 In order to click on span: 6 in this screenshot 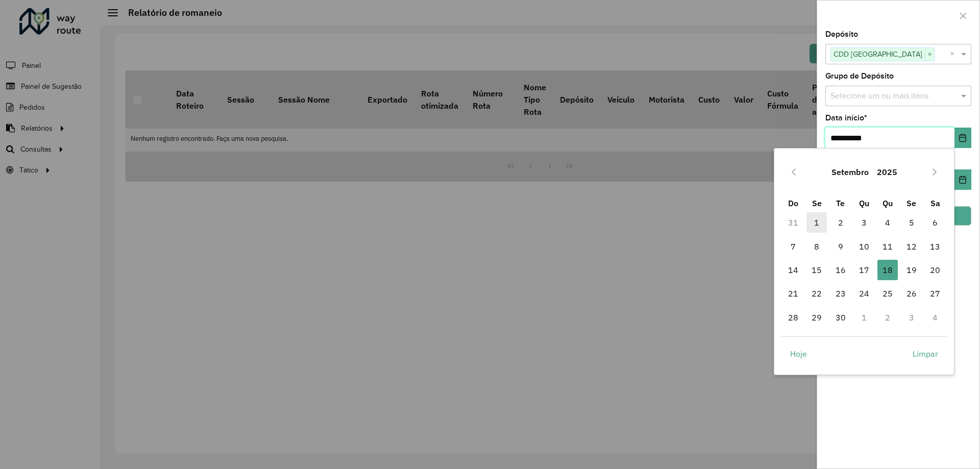, I will do `click(935, 222)`.